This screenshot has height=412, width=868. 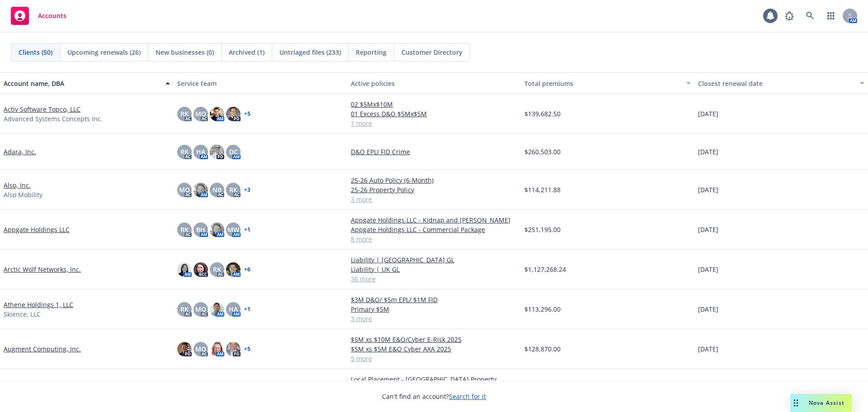 What do you see at coordinates (35, 52) in the screenshot?
I see `span: Clients (50)` at bounding box center [35, 52].